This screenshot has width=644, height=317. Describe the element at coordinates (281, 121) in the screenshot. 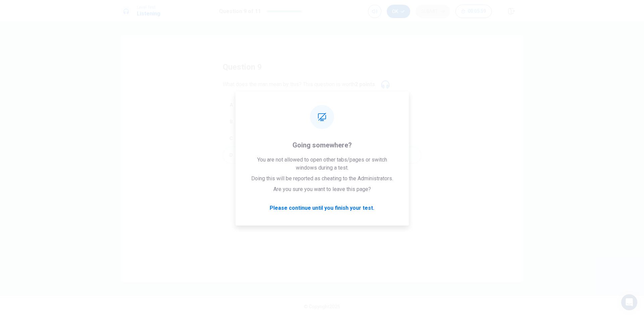

I see `span: The manor is a real, living character.` at that location.